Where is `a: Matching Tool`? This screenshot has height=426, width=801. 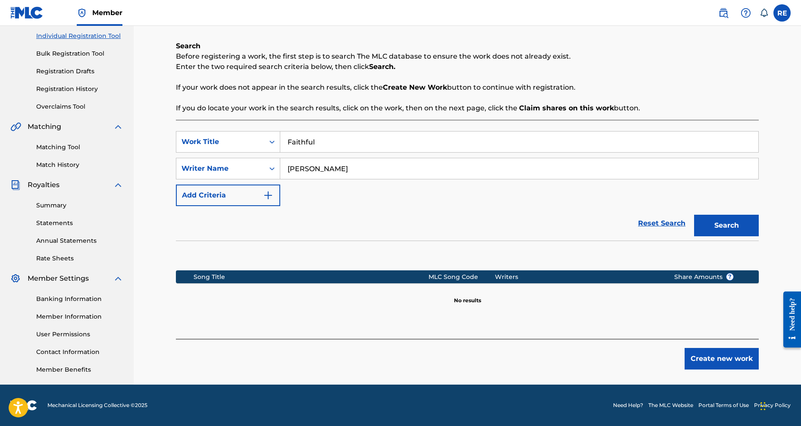 a: Matching Tool is located at coordinates (80, 147).